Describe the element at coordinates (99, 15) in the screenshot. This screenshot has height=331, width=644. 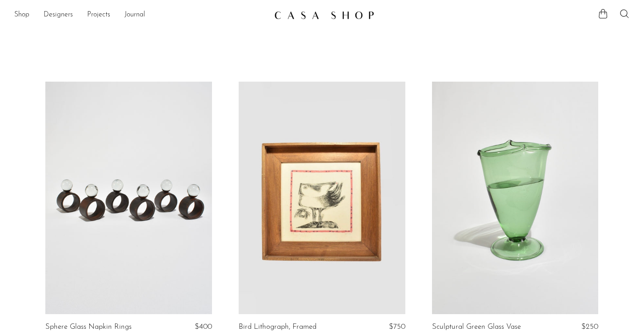
I see `a: Projects` at that location.